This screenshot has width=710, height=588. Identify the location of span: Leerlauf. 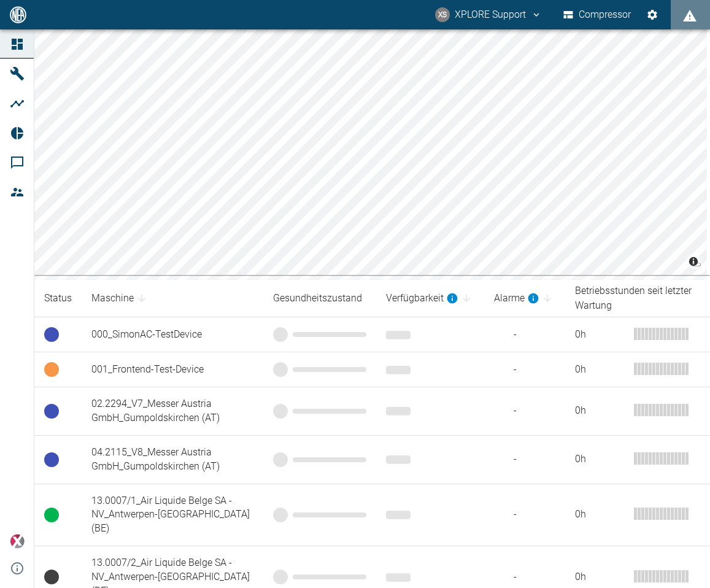
(52, 369).